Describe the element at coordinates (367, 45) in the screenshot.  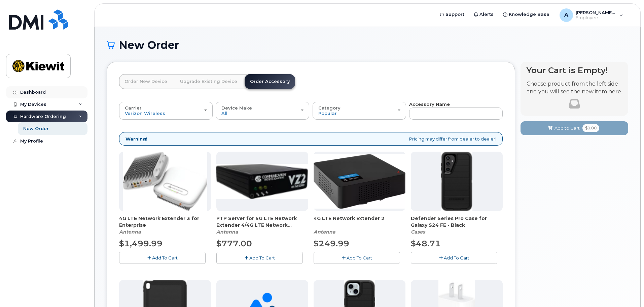
I see `h1: New Order` at that location.